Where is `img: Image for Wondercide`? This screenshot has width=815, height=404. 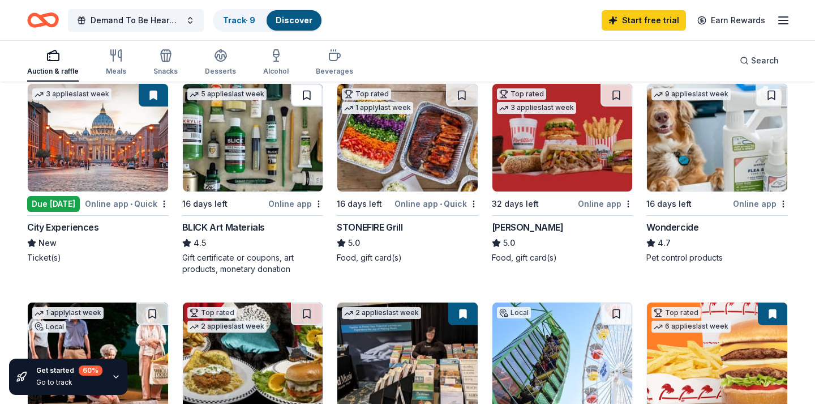
img: Image for Wondercide is located at coordinates (717, 138).